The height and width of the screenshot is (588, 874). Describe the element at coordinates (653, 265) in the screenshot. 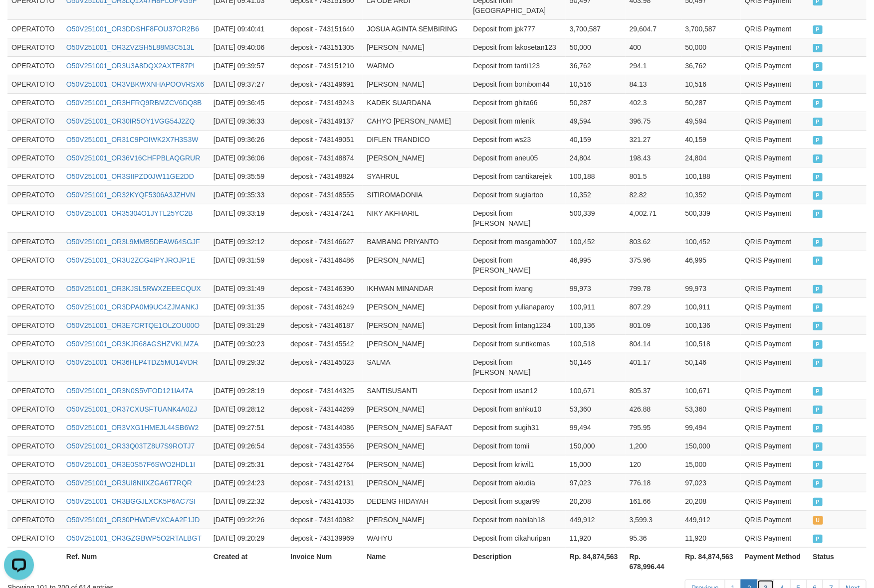

I see `td: 375.96` at that location.